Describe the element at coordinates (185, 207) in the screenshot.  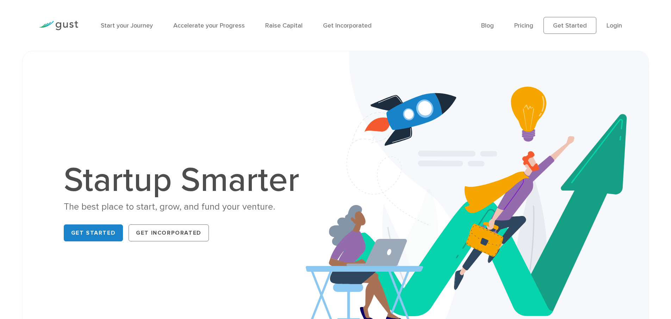
I see `div: The best place to start, grow, and fund your venture.` at that location.